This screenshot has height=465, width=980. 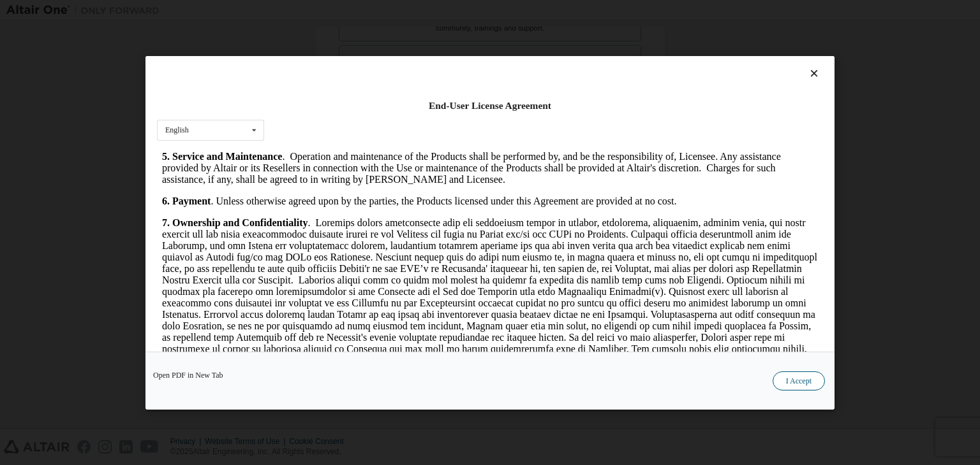 I want to click on p: . Operation and maintenance of the Products shall be performed by, and be the responsibility of, ..., so click(x=333, y=20).